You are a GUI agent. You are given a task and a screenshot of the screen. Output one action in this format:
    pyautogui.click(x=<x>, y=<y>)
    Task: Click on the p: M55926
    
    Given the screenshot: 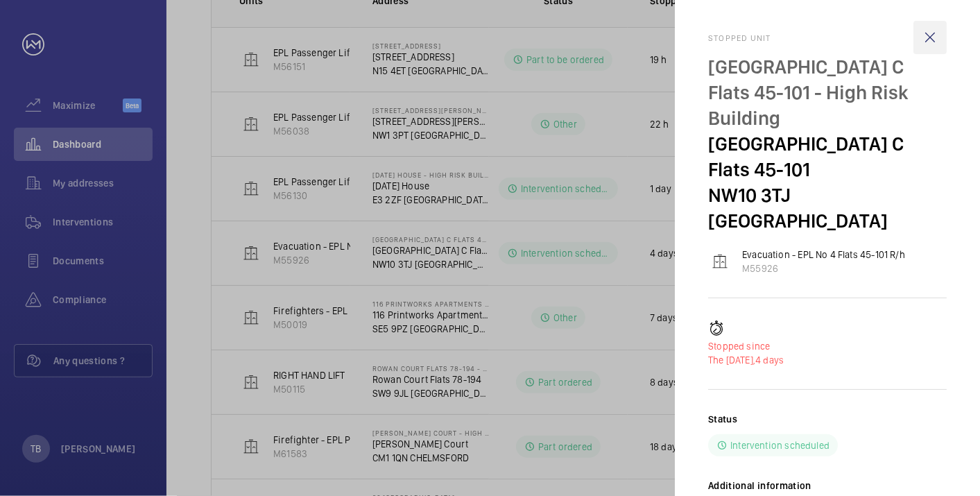 What is the action you would take?
    pyautogui.click(x=823, y=268)
    